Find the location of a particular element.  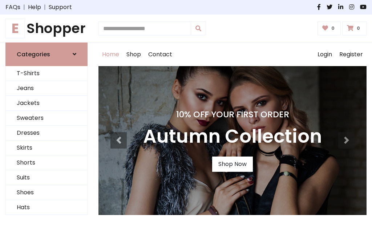

a: FAQs is located at coordinates (13, 7).